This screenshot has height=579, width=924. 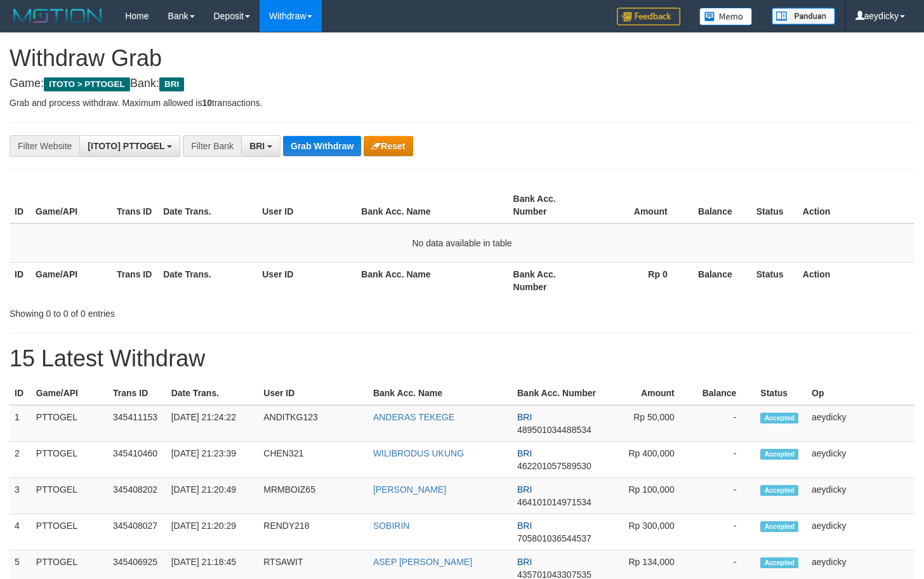 What do you see at coordinates (638, 280) in the screenshot?
I see `th: Rp 0` at bounding box center [638, 280].